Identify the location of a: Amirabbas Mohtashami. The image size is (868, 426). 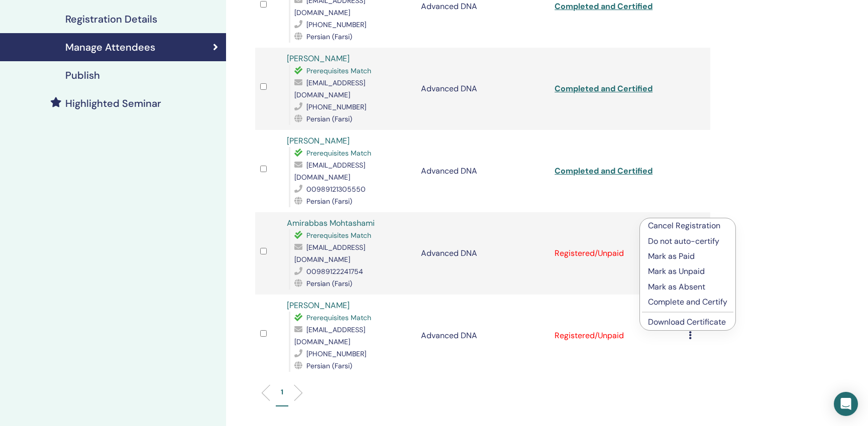
(330, 222).